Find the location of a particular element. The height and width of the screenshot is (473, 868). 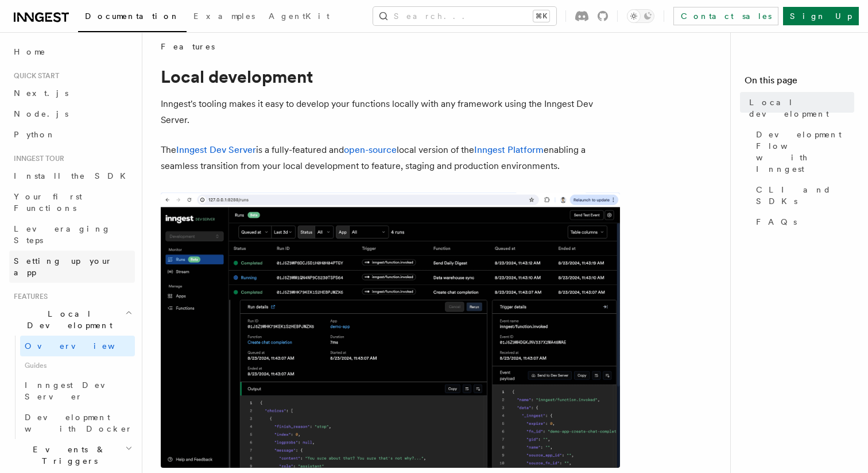

span: Overview is located at coordinates (84, 346).